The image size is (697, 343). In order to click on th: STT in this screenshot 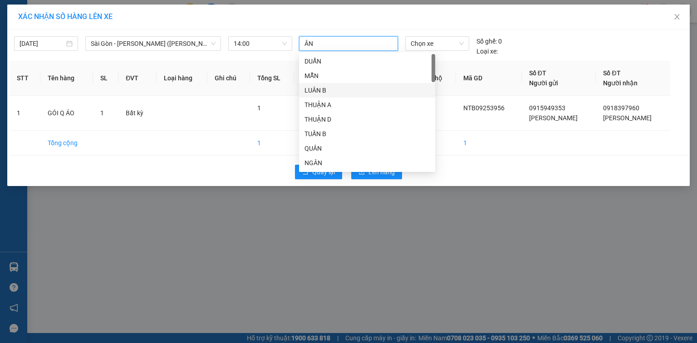, I will do `click(25, 78)`.